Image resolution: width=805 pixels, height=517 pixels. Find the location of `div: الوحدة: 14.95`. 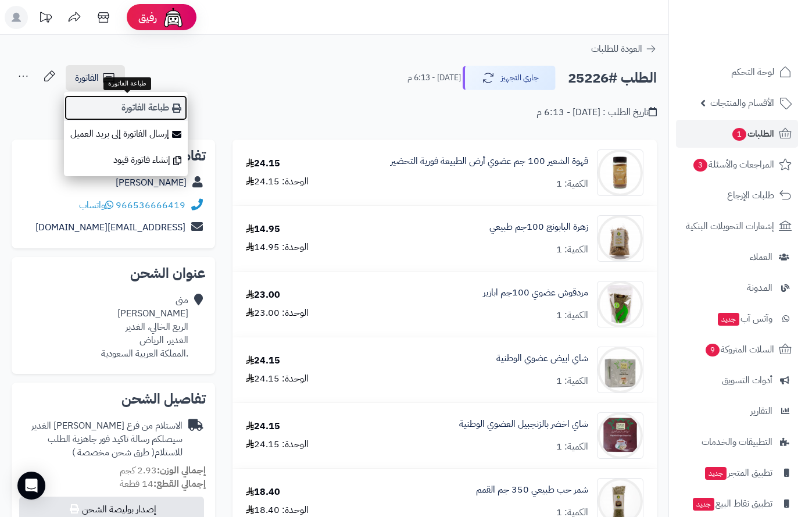

div: الوحدة: 14.95 is located at coordinates (277, 247).